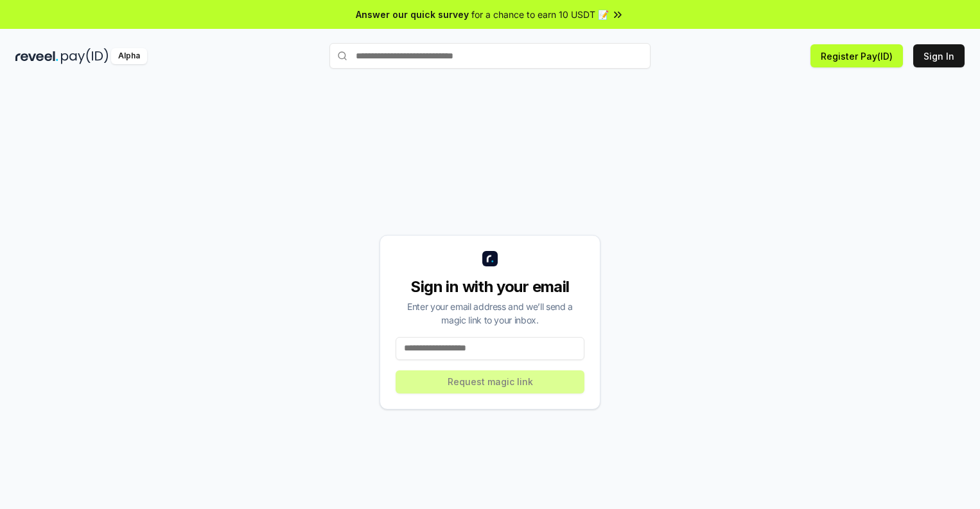  What do you see at coordinates (129, 56) in the screenshot?
I see `div: Alpha` at bounding box center [129, 56].